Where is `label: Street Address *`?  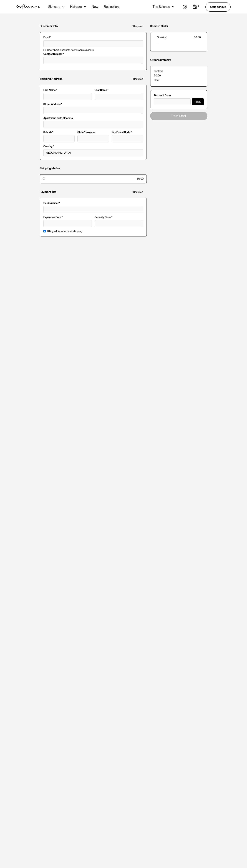
label: Street Address * is located at coordinates (93, 104).